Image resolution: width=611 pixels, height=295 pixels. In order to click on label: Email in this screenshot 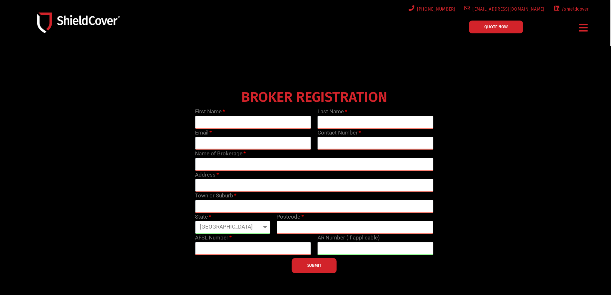, I will do `click(203, 133)`.